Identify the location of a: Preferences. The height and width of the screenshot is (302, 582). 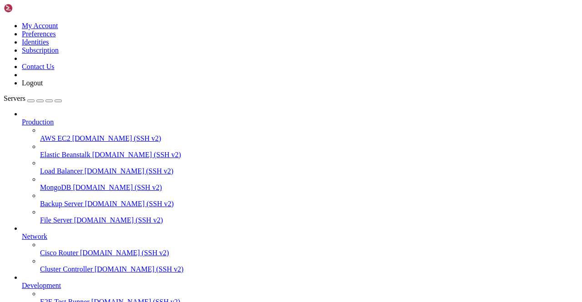
(39, 34).